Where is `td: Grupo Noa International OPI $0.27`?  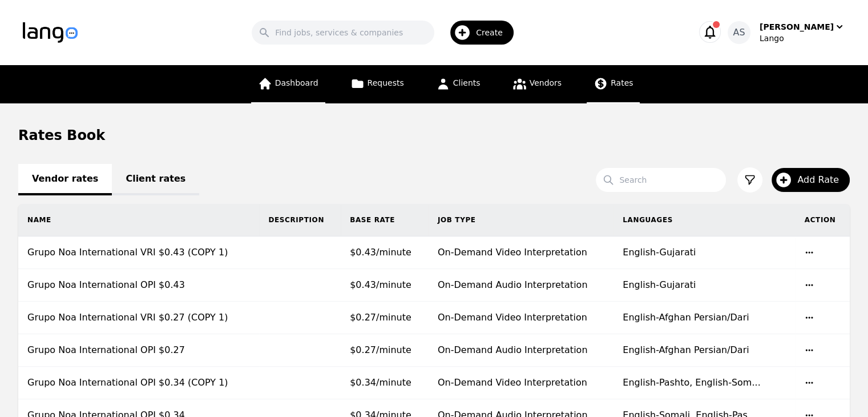
td: Grupo Noa International OPI $0.27 is located at coordinates (138, 350).